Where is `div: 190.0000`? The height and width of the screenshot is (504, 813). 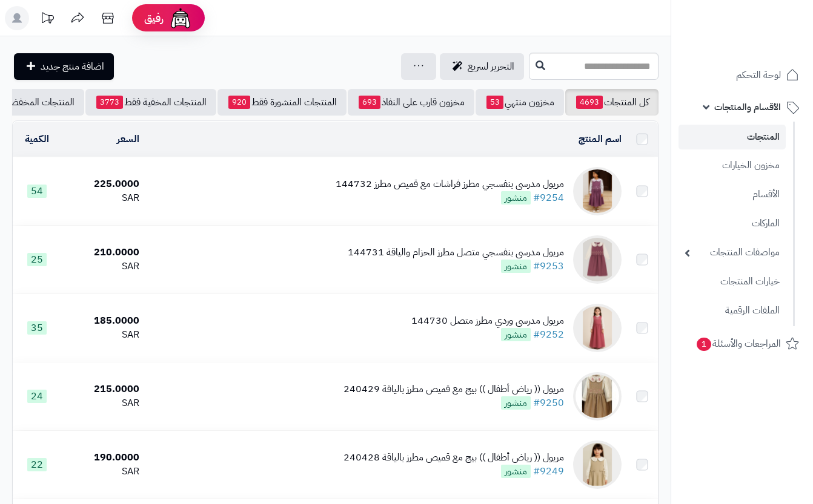
div: 190.0000 is located at coordinates (102, 458).